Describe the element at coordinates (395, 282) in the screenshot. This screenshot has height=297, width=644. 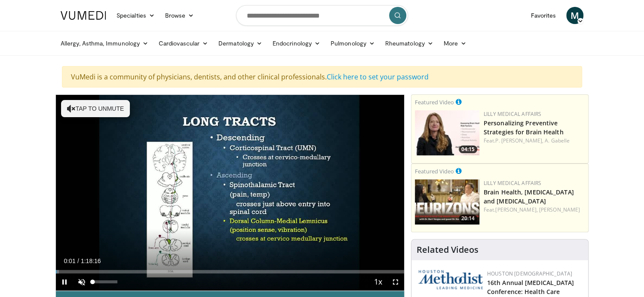
I see `button: Fullscreen` at that location.